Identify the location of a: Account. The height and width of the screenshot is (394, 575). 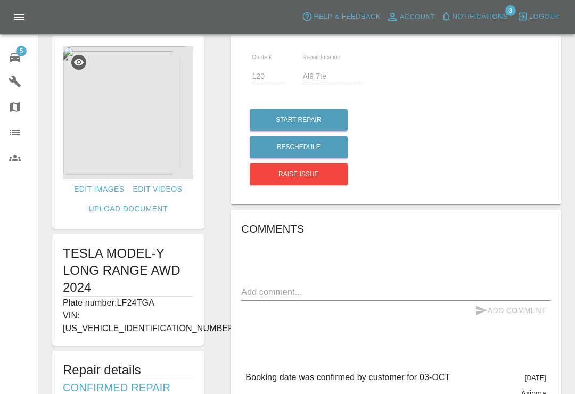
(410, 17).